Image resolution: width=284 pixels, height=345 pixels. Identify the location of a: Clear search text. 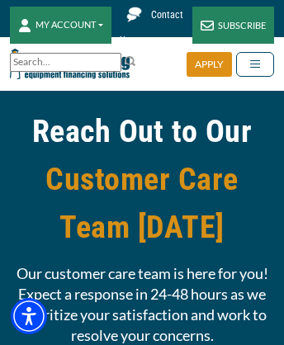
(111, 63).